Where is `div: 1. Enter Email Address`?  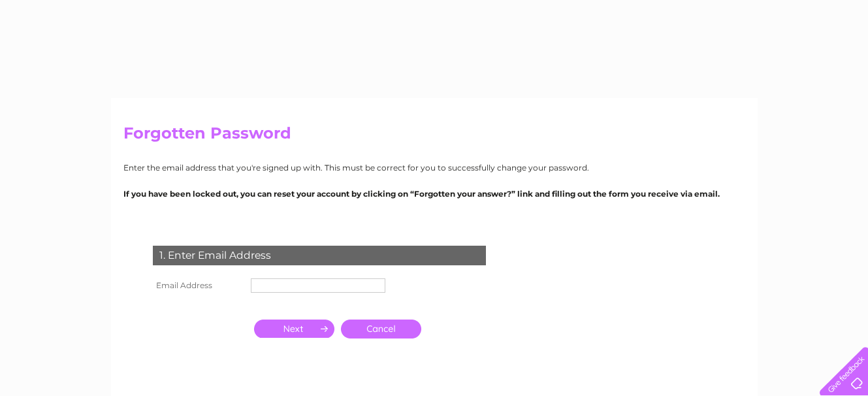 div: 1. Enter Email Address is located at coordinates (320, 255).